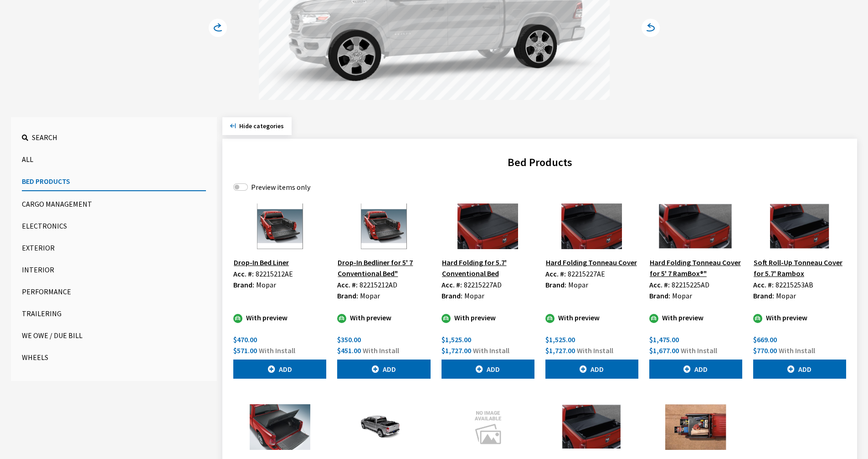 Image resolution: width=868 pixels, height=459 pixels. Describe the element at coordinates (794, 284) in the screenshot. I see `span: 82215253AB` at that location.